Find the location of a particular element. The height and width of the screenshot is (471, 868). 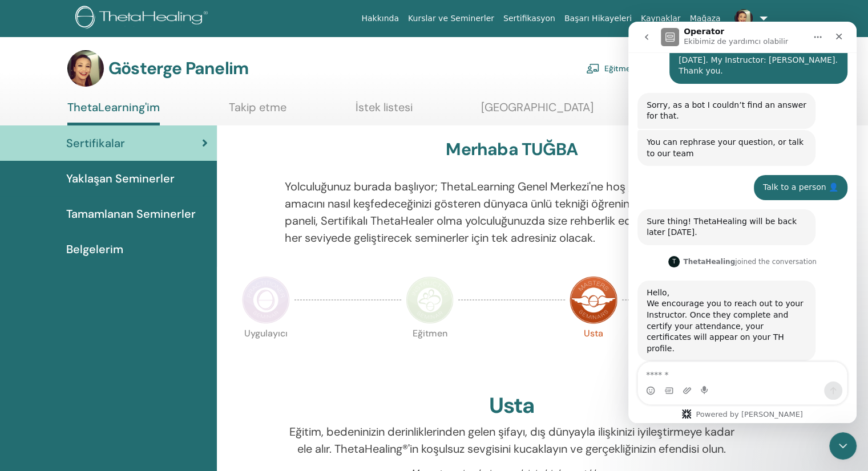

button: go back is located at coordinates (18, 15).